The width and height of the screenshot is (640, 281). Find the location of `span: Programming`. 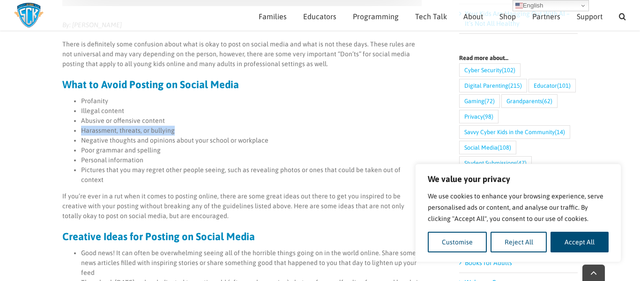

span: Programming is located at coordinates (376, 16).